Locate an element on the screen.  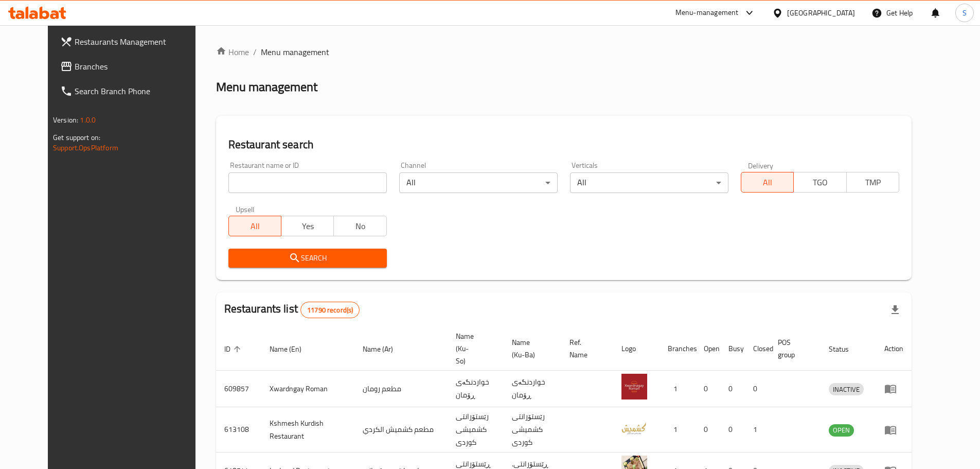
nav: breadcrumb is located at coordinates (564, 52).